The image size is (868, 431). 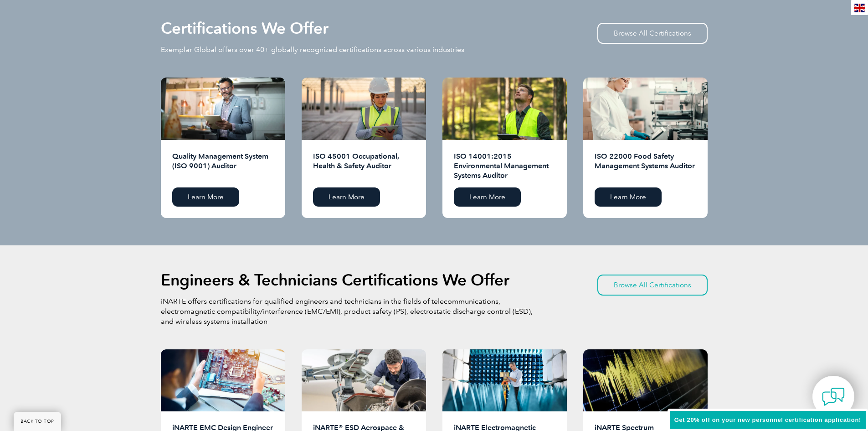 What do you see at coordinates (768, 419) in the screenshot?
I see `span: Get 20% off on your new personnel certification application!` at bounding box center [768, 419].